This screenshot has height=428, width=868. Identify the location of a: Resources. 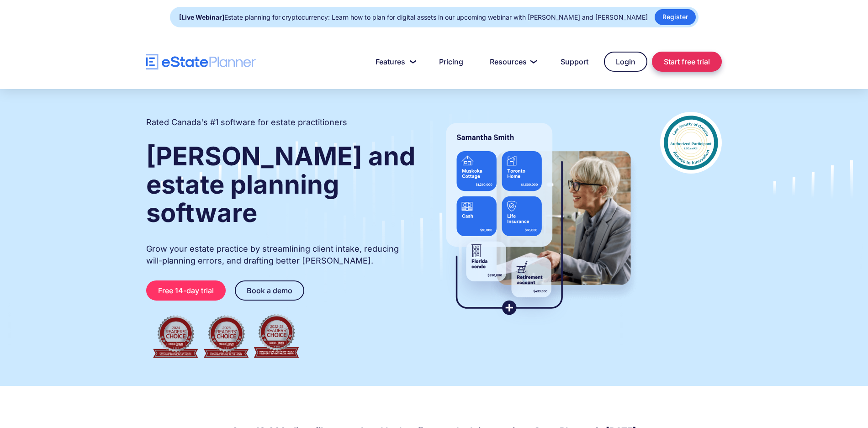
(512, 62).